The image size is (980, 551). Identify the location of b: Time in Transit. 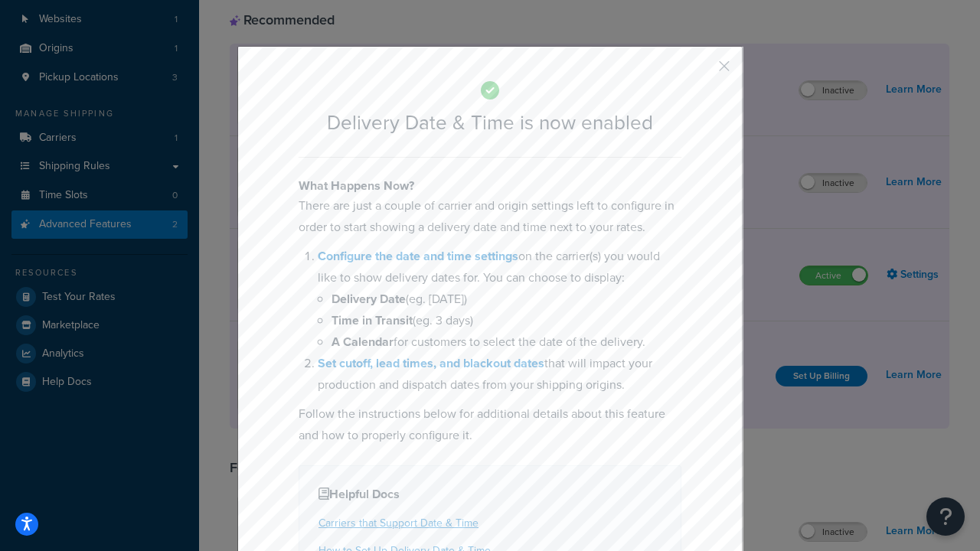
(372, 320).